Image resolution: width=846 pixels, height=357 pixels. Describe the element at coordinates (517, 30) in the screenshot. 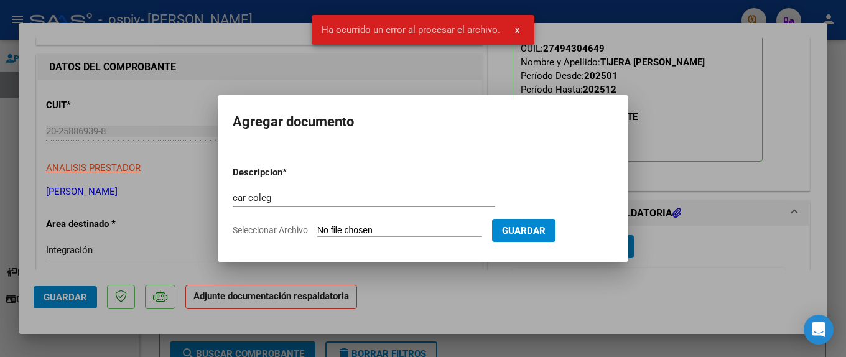

I see `span: x` at that location.